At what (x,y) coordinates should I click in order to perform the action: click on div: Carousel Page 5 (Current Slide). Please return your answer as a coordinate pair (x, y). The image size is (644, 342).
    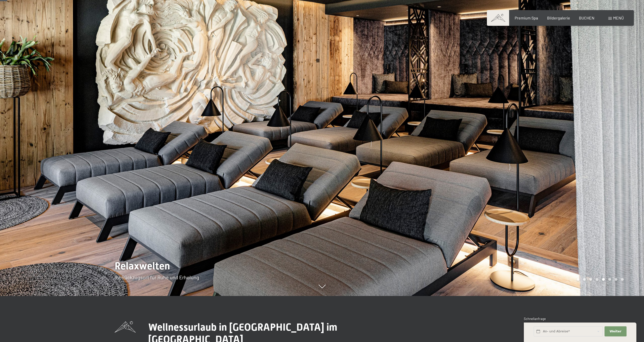
    Looking at the image, I should click on (603, 279).